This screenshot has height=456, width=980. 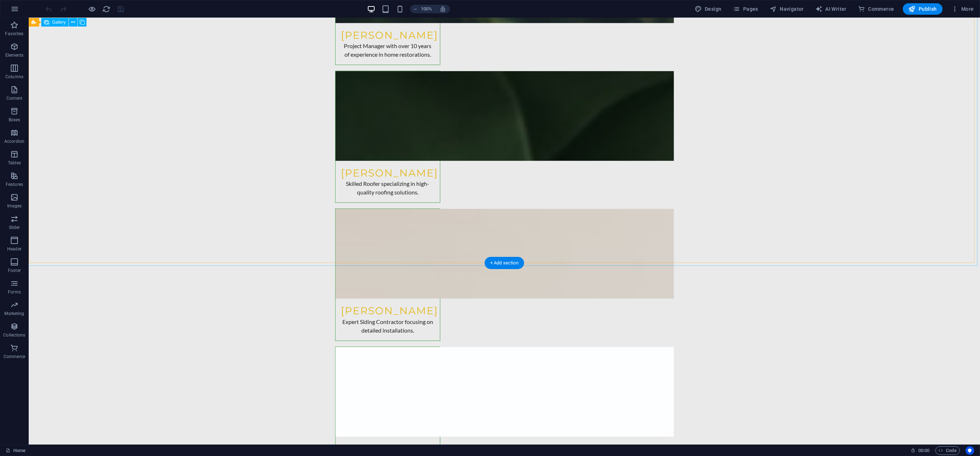 What do you see at coordinates (876, 9) in the screenshot?
I see `button: Commerce` at bounding box center [876, 9].